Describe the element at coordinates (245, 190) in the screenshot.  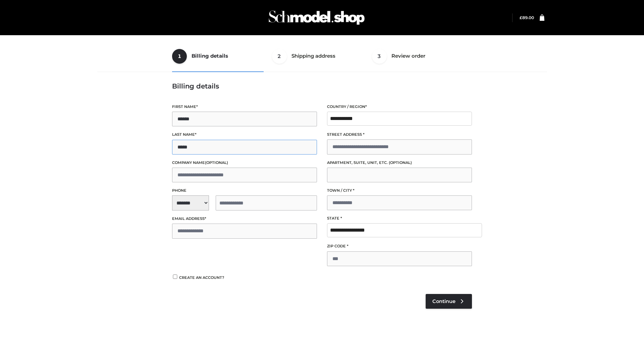
I see `label: Phone` at that location.